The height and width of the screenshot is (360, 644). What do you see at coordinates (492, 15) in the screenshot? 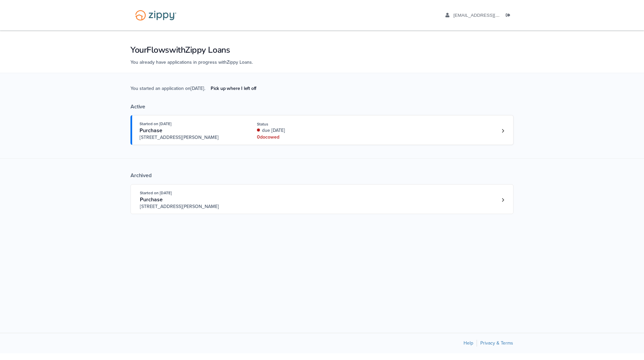
I see `span: aaboley88@icloud.com` at bounding box center [492, 15].